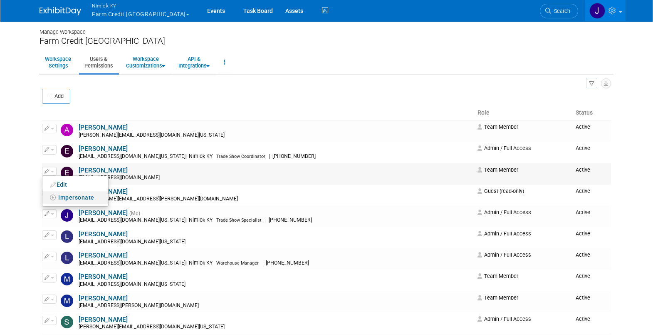  Describe the element at coordinates (559, 11) in the screenshot. I see `a: Search` at that location.